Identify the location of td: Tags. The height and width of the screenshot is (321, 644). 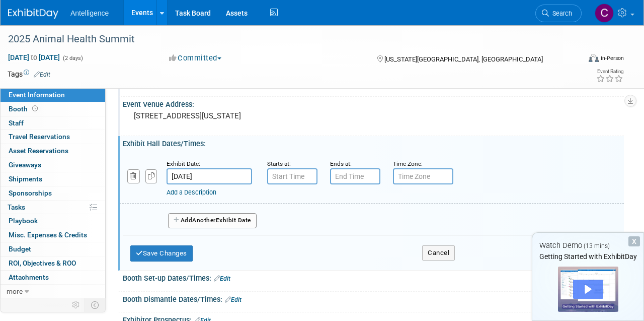
(29, 74).